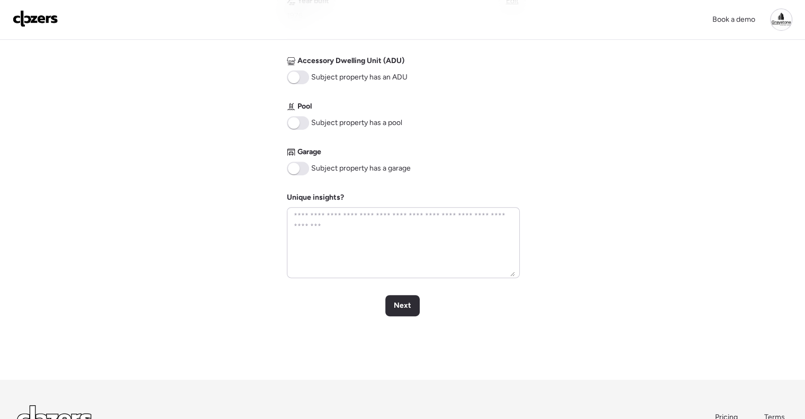 This screenshot has width=805, height=419. What do you see at coordinates (402, 305) in the screenshot?
I see `span: Next` at bounding box center [402, 305].